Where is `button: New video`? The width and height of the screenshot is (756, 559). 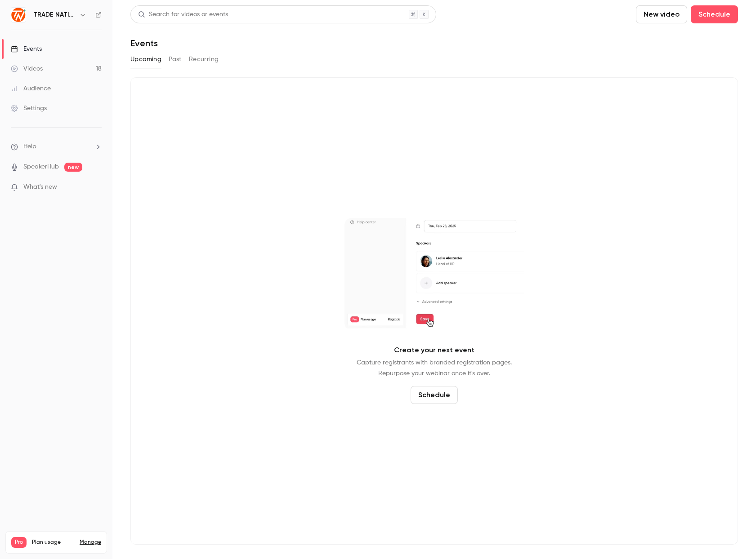
button: New video is located at coordinates (661, 14).